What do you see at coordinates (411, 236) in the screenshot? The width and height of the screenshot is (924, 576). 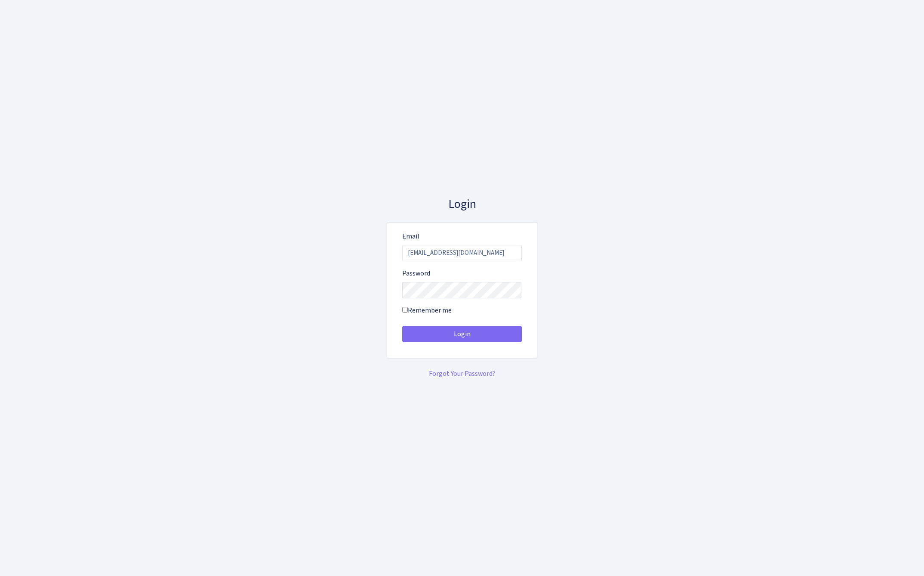 I see `label: Email` at bounding box center [411, 236].